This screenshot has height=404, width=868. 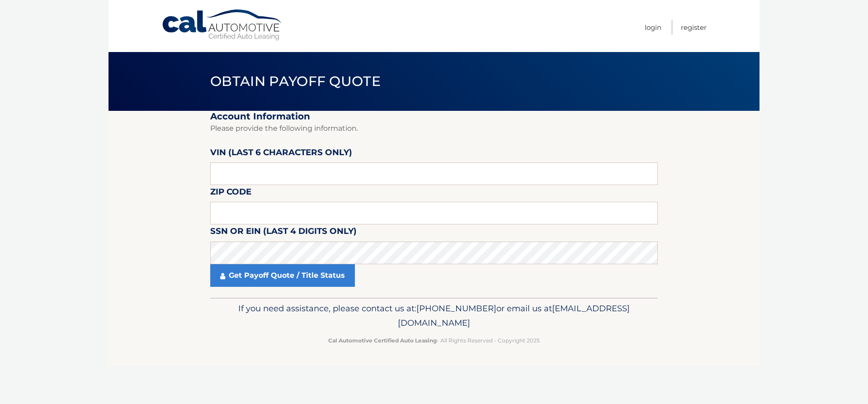 I want to click on h2: Account Information, so click(x=434, y=116).